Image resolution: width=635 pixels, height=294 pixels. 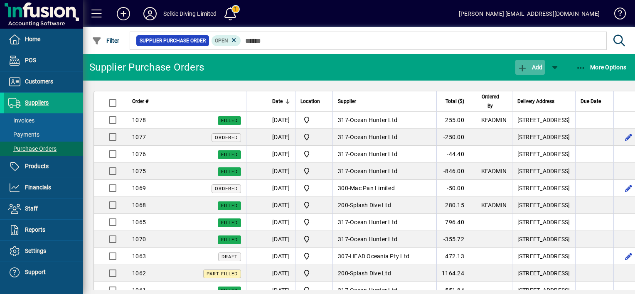 What do you see at coordinates (310, 101) in the screenshot?
I see `span: Location` at bounding box center [310, 101].